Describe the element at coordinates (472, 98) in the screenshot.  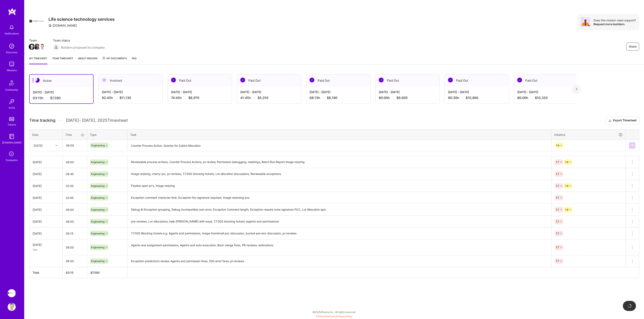
I see `span: $10,860` at that location.